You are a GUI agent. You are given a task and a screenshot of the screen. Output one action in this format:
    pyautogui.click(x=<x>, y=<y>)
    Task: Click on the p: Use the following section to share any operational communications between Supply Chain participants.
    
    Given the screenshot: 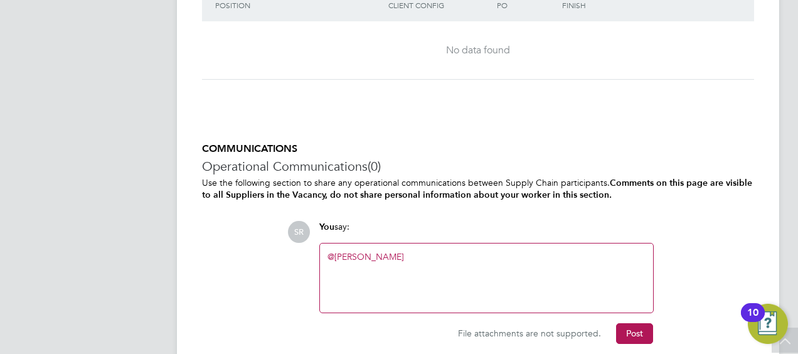 What is the action you would take?
    pyautogui.click(x=478, y=189)
    